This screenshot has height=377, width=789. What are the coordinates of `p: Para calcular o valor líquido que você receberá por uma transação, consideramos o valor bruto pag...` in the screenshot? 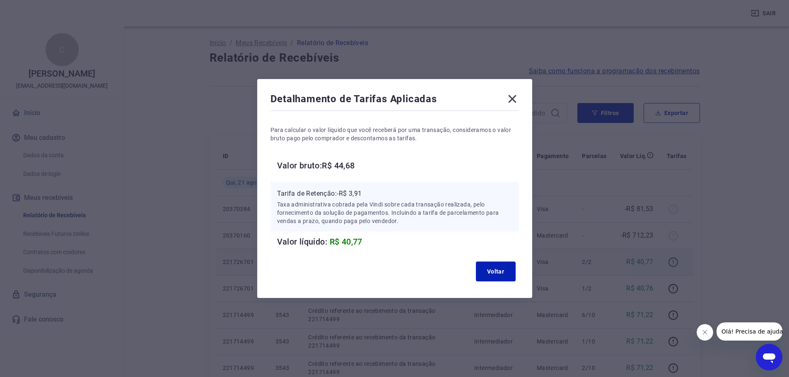 It's located at (395, 134).